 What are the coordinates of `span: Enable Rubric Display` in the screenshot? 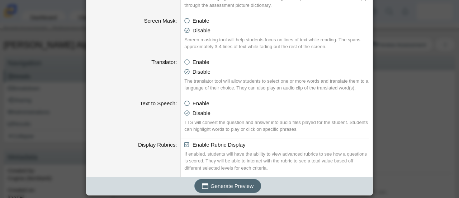 It's located at (219, 144).